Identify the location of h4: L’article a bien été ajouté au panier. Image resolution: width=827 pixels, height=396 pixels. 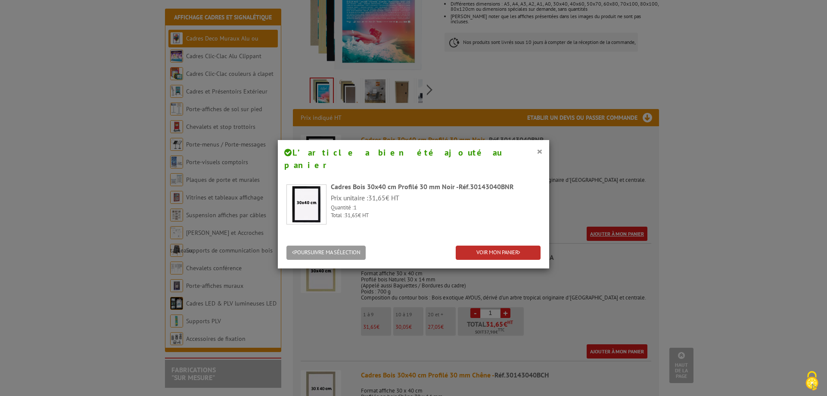
(413, 158).